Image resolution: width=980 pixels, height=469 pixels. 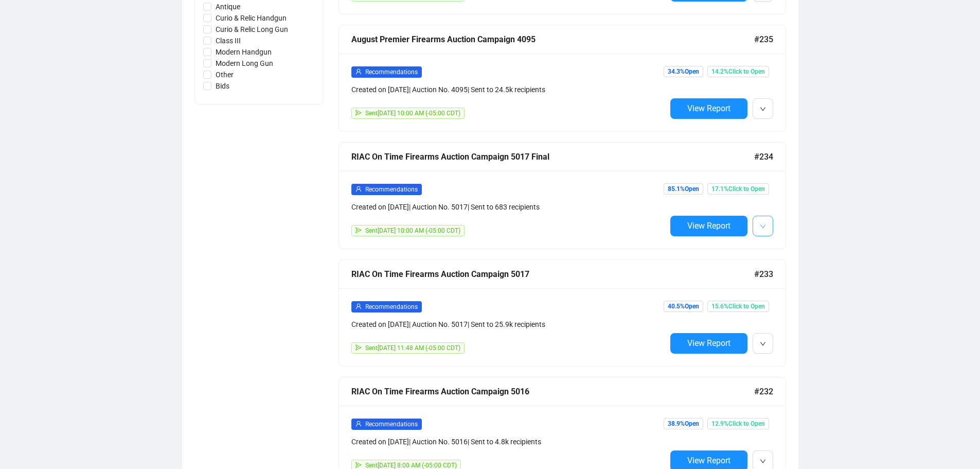 What do you see at coordinates (251, 18) in the screenshot?
I see `span: Curio & Relic Handgun` at bounding box center [251, 18].